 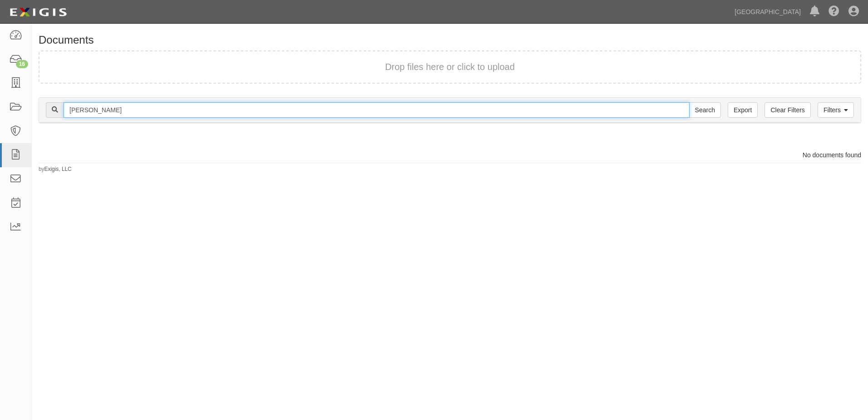 What do you see at coordinates (59, 169) in the screenshot?
I see `a: Exigis, LLC` at bounding box center [59, 169].